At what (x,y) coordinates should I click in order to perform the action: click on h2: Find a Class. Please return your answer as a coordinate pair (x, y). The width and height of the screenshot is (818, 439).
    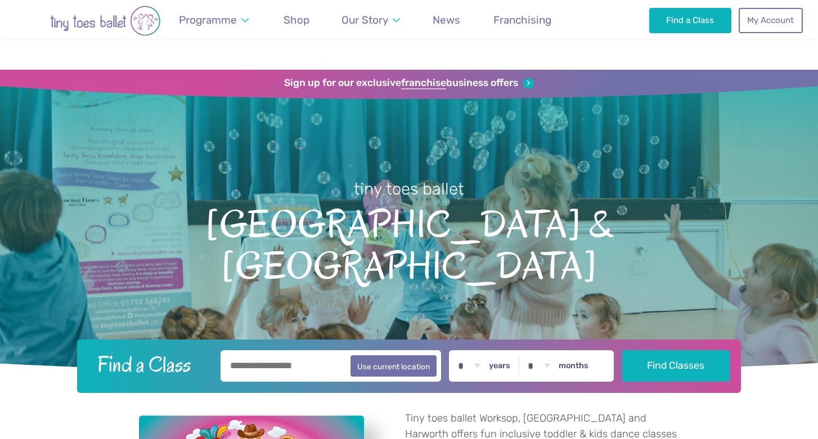
    Looking at the image, I should click on (151, 364).